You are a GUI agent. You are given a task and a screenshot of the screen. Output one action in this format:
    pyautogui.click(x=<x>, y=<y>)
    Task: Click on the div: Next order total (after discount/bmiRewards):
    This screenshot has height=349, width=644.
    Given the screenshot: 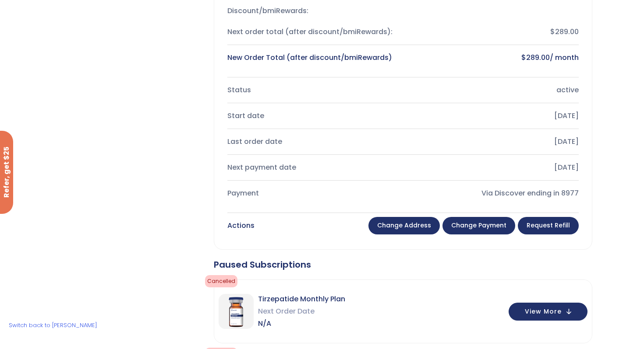 What is the action you would take?
    pyautogui.click(x=311, y=32)
    